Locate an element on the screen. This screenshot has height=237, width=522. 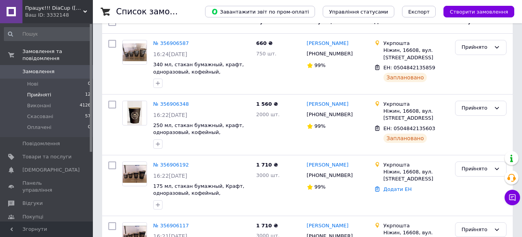
button: Завантажити звіт по пром-оплаті is located at coordinates (260, 12).